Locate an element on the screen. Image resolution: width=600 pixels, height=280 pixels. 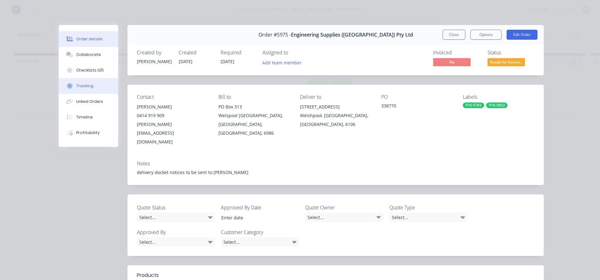
button: Order details is located at coordinates (88, 39).